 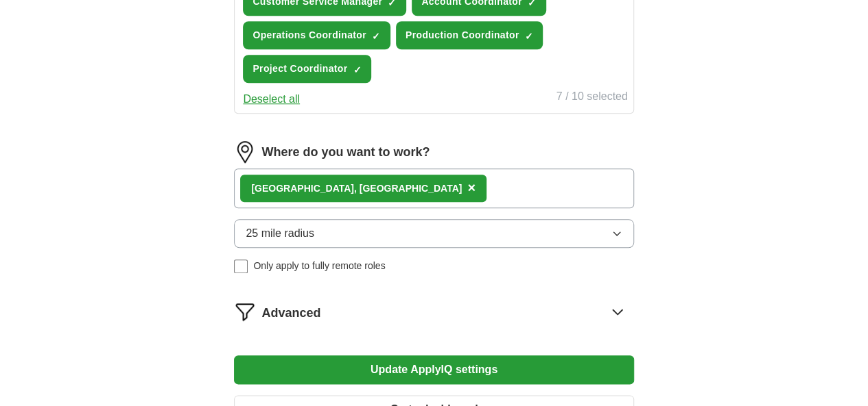 What do you see at coordinates (241, 267) in the screenshot?
I see `input: Only apply to fully remote roles` at bounding box center [241, 267].